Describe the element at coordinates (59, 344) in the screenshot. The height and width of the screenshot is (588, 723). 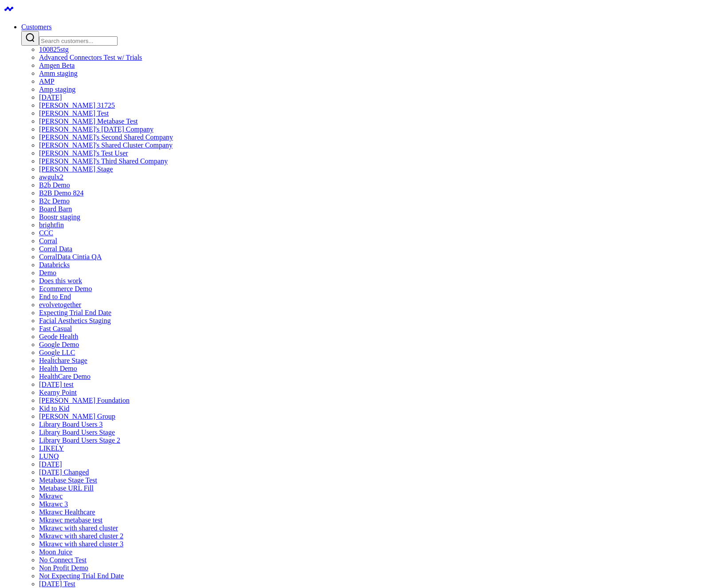
I see `a: Google Demo` at that location.